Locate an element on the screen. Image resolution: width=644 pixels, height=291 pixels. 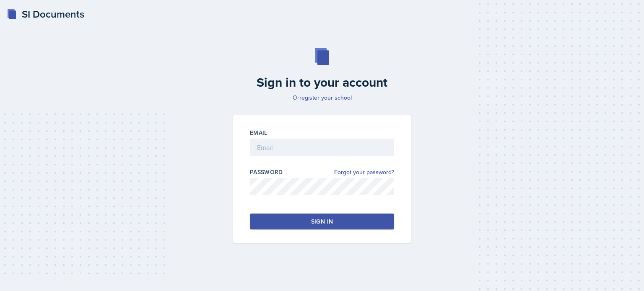
a: Forgot your password? is located at coordinates (364, 172).